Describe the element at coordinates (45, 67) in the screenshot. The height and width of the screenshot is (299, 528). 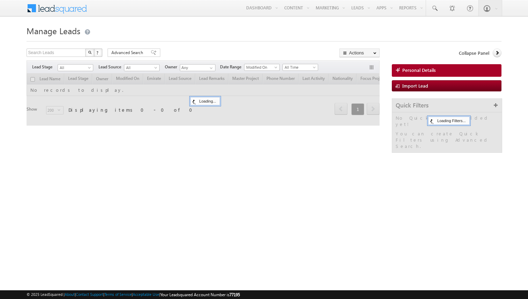
I see `span: Lead Stage` at that location.